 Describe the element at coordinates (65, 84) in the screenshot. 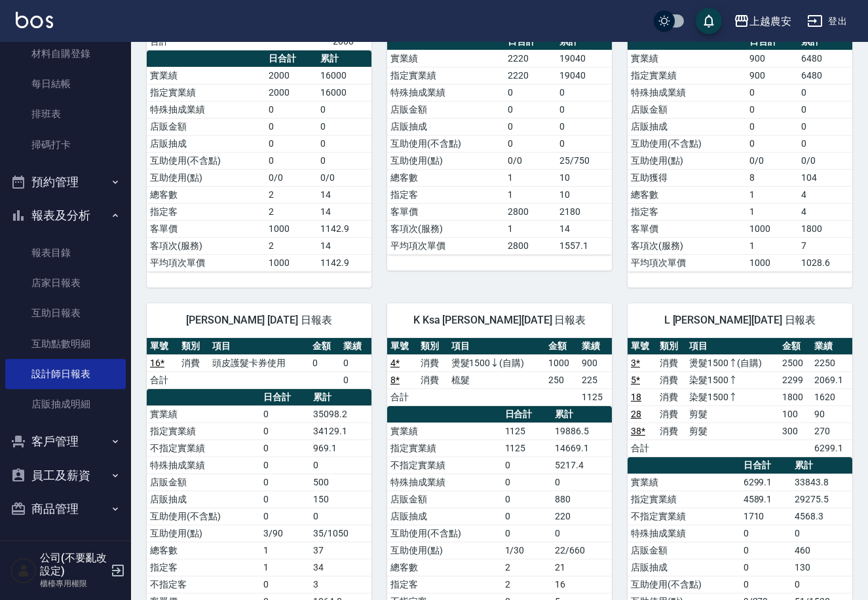

I see `a: 每日結帳` at that location.